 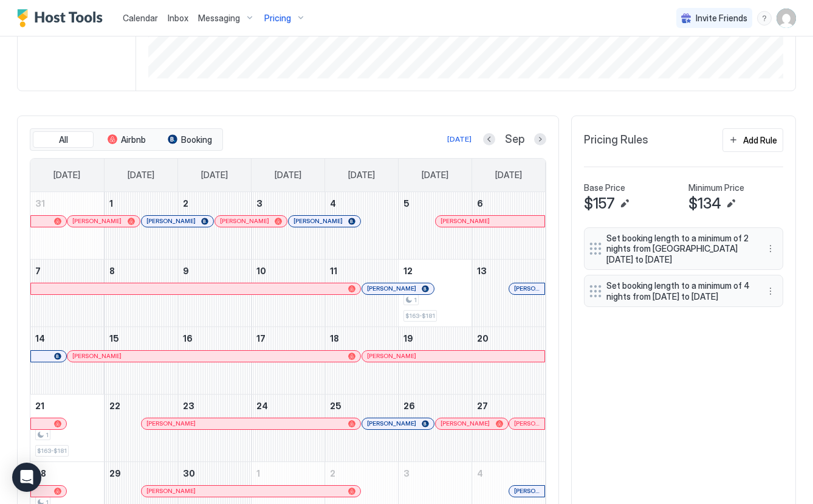 I want to click on td: August 31, 2025, so click(x=67, y=225).